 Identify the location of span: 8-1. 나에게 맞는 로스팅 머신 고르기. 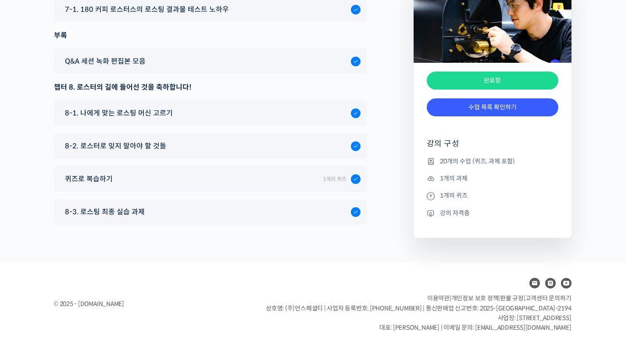
(119, 113).